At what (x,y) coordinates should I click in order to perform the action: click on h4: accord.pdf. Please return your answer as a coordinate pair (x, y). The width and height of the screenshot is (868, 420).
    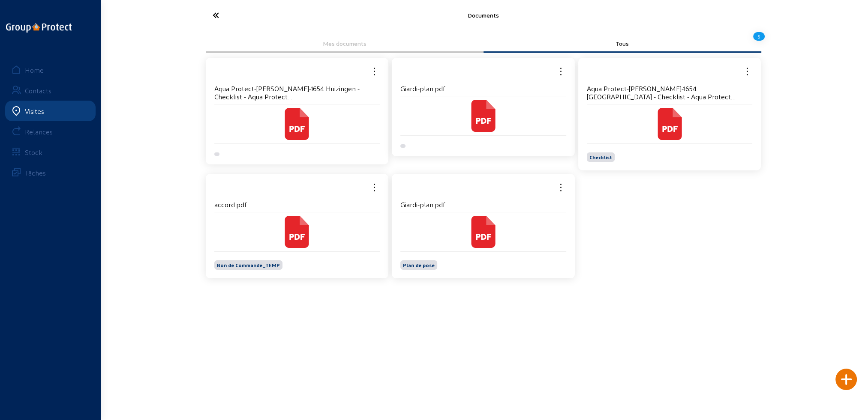
    Looking at the image, I should click on (297, 204).